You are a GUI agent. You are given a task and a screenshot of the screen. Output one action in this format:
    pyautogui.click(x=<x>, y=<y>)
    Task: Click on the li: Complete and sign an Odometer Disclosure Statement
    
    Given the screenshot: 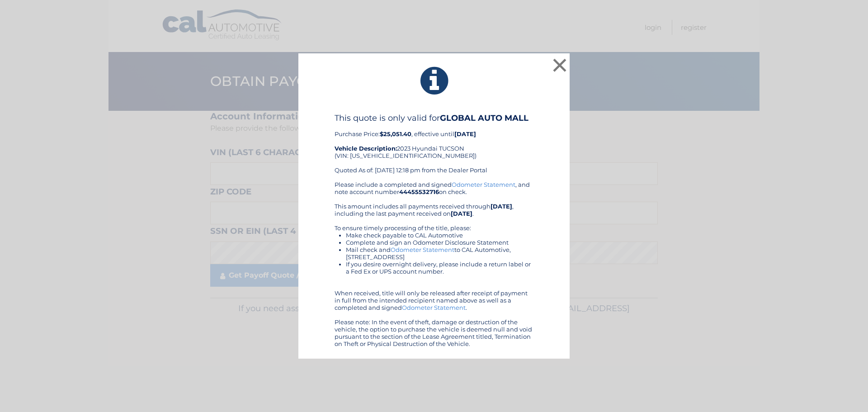 What is the action you would take?
    pyautogui.click(x=439, y=242)
    